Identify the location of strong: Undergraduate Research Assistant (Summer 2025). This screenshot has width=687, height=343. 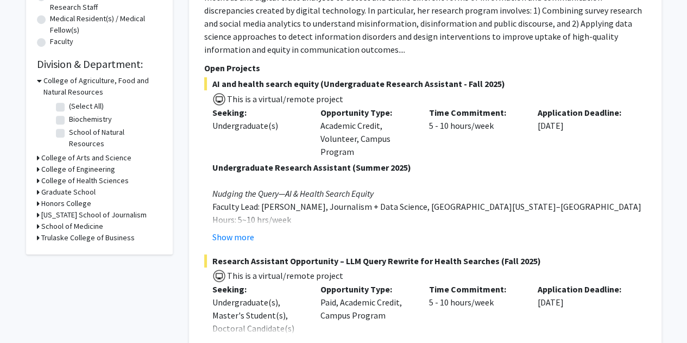
(312, 167).